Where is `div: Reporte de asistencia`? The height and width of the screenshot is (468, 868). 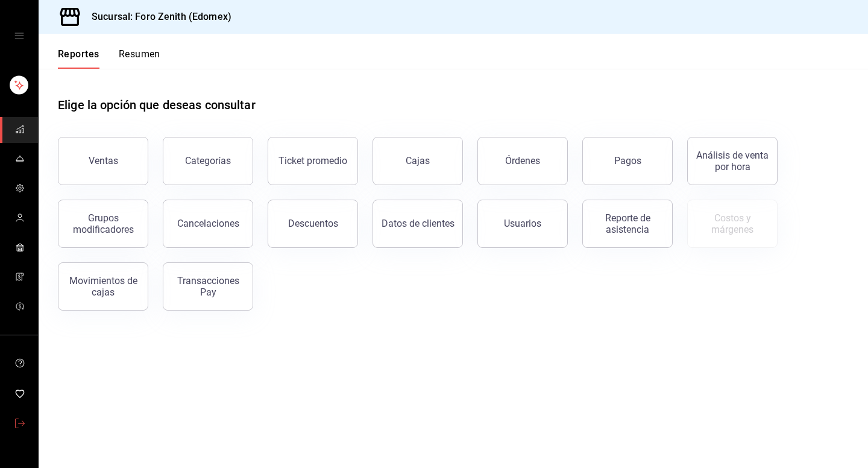
div: Reporte de asistencia is located at coordinates (627, 224).